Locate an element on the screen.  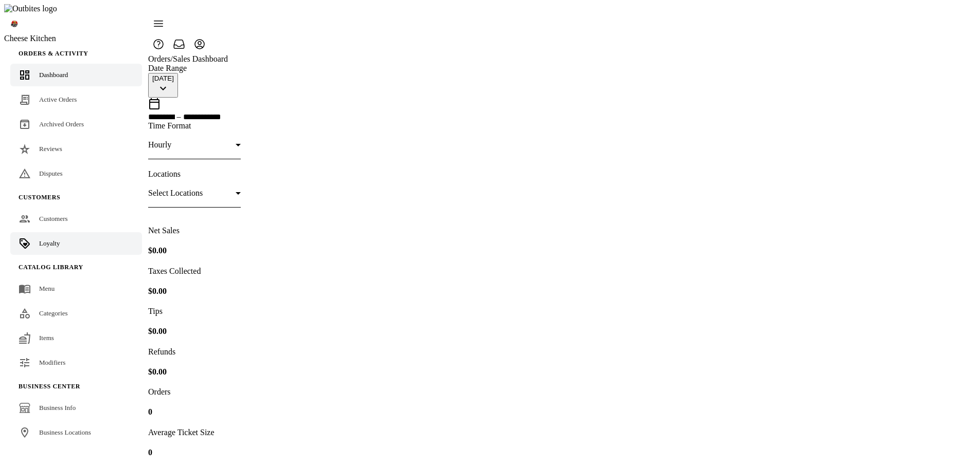
p: Tips is located at coordinates (557, 311).